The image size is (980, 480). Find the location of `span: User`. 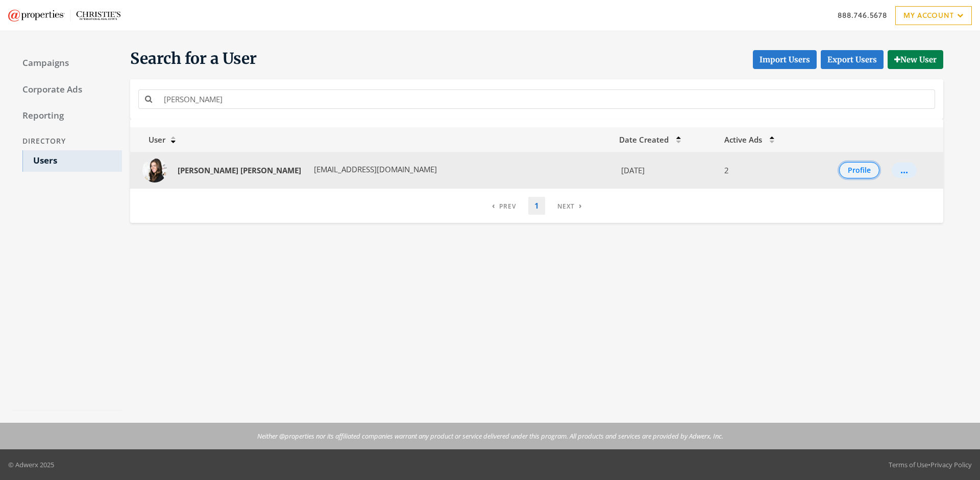

span: User is located at coordinates (151, 139).